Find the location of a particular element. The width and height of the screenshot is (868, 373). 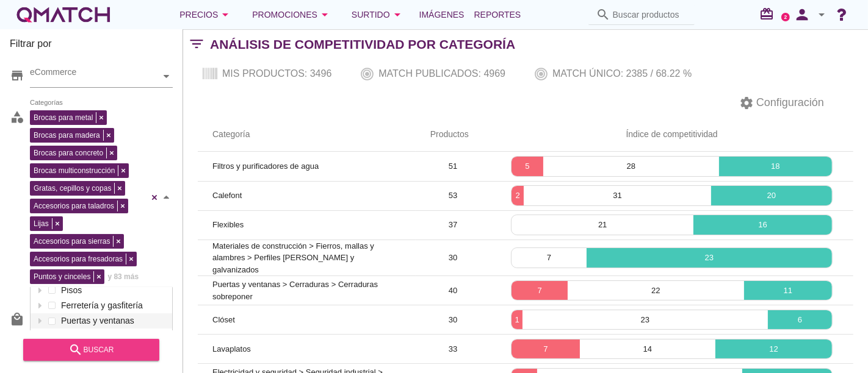

span: Clóset is located at coordinates (224, 320).